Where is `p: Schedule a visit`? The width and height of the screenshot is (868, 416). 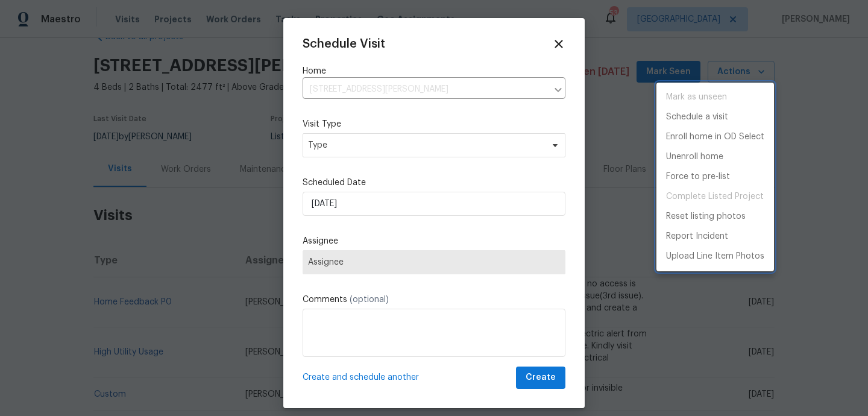 p: Schedule a visit is located at coordinates (697, 117).